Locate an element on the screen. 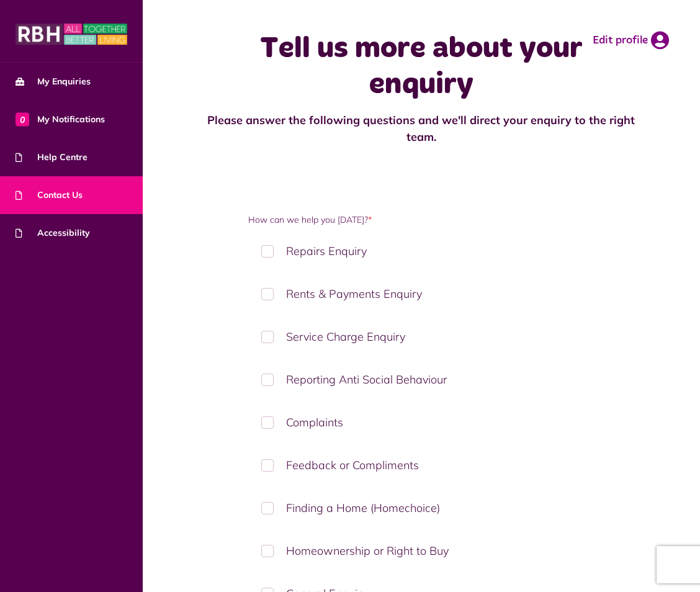 The height and width of the screenshot is (592, 700). img: MyRBH is located at coordinates (71, 34).